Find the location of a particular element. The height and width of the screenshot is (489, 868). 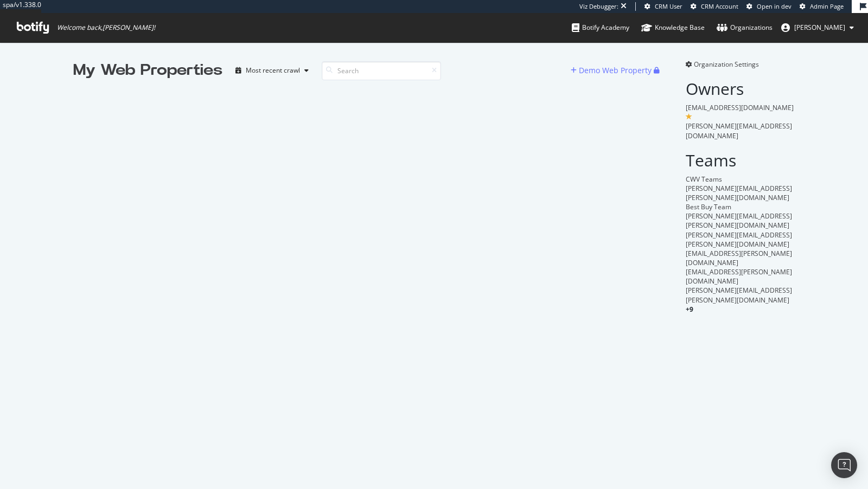

span: connor is located at coordinates (820, 27).